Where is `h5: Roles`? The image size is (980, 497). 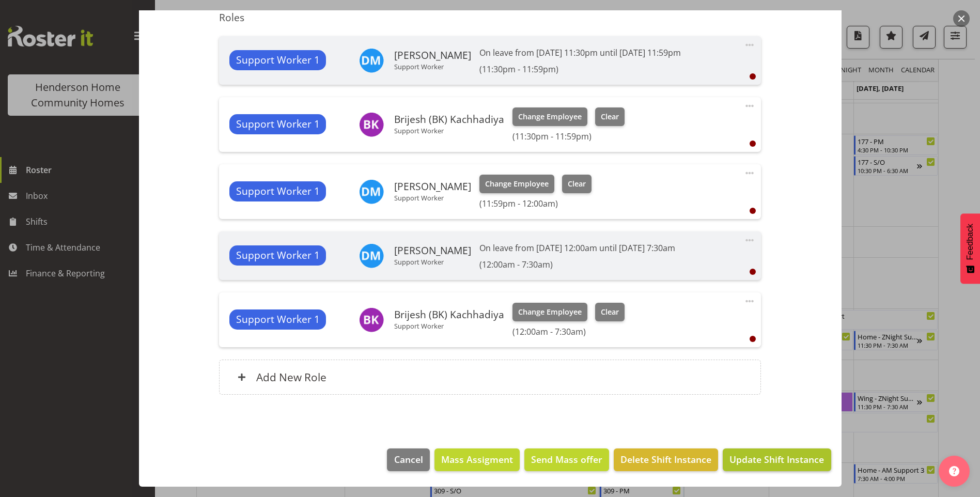
h5: Roles is located at coordinates (490, 18).